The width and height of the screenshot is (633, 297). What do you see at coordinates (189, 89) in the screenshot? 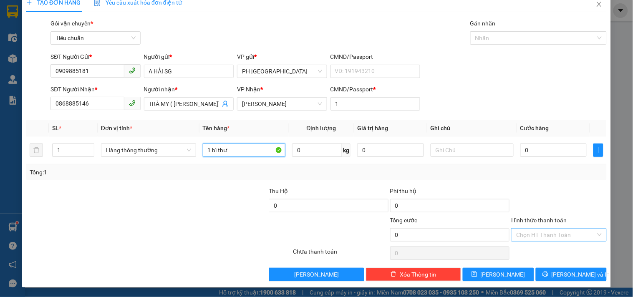
I see `div: Người nhận` at bounding box center [189, 89].